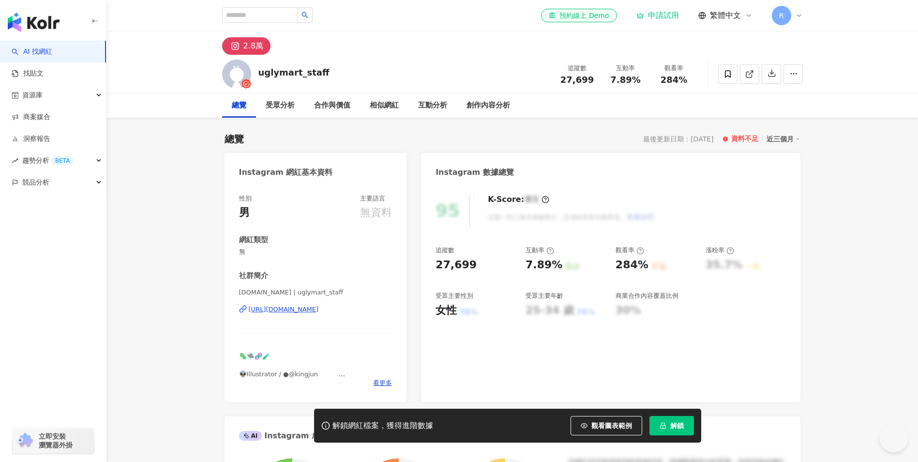 This screenshot has width=918, height=462. What do you see at coordinates (53, 440) in the screenshot?
I see `a: chrome extension立即安裝 瀏覽器外掛` at bounding box center [53, 440].